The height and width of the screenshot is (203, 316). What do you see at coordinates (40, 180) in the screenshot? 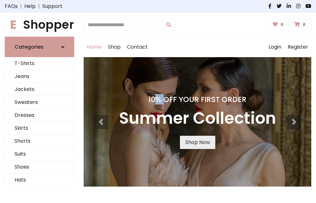
I see `a: Hats` at bounding box center [40, 180].